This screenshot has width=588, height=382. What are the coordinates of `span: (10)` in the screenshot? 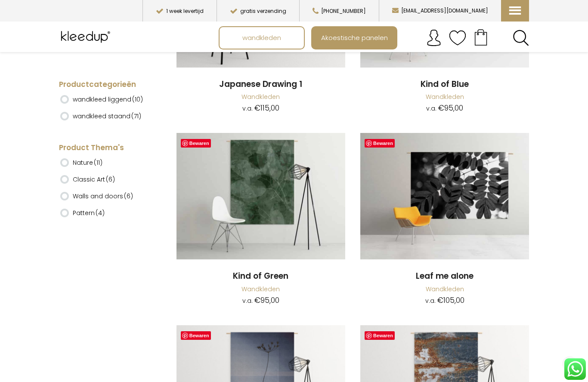 It's located at (137, 99).